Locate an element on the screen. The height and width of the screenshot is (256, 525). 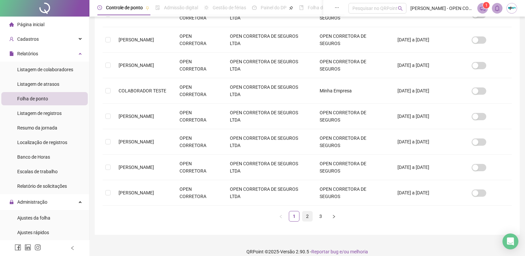
span: Escalas de trabalho is located at coordinates (37, 172).